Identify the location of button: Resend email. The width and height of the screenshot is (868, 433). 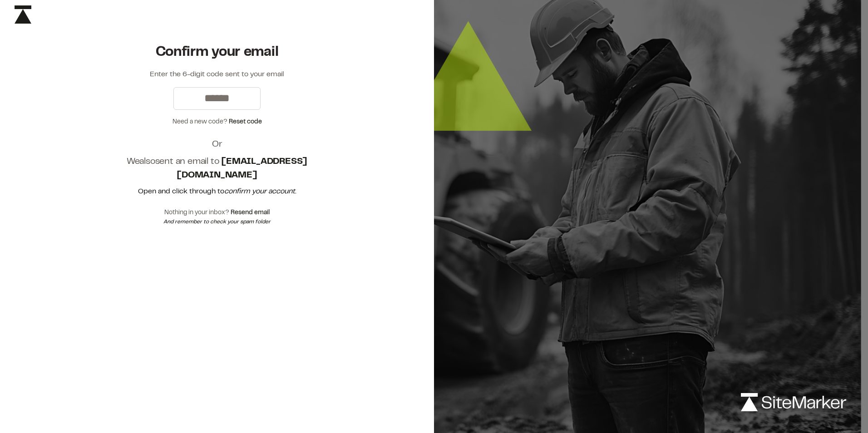
(250, 212).